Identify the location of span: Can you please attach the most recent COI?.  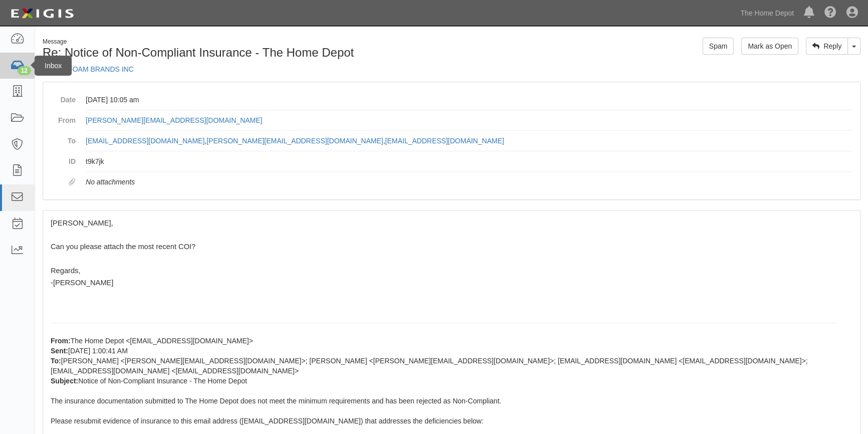
(123, 247).